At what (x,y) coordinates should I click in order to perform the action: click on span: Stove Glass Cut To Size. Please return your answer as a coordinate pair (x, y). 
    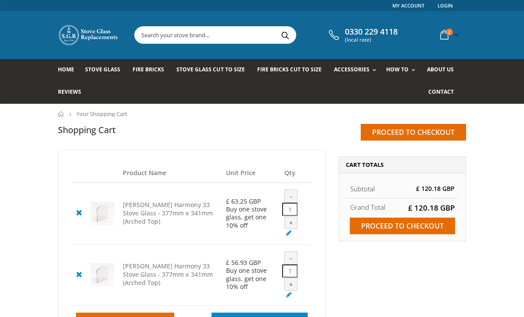
    Looking at the image, I should click on (210, 69).